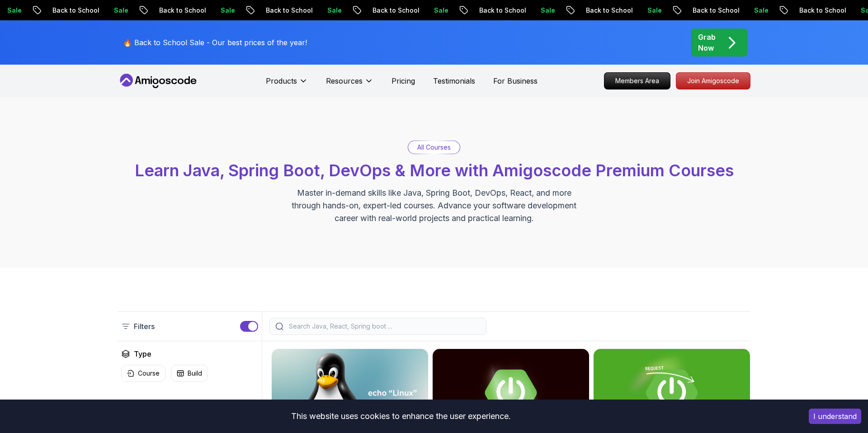 This screenshot has width=868, height=433. What do you see at coordinates (637, 81) in the screenshot?
I see `a: Members Area` at bounding box center [637, 81].